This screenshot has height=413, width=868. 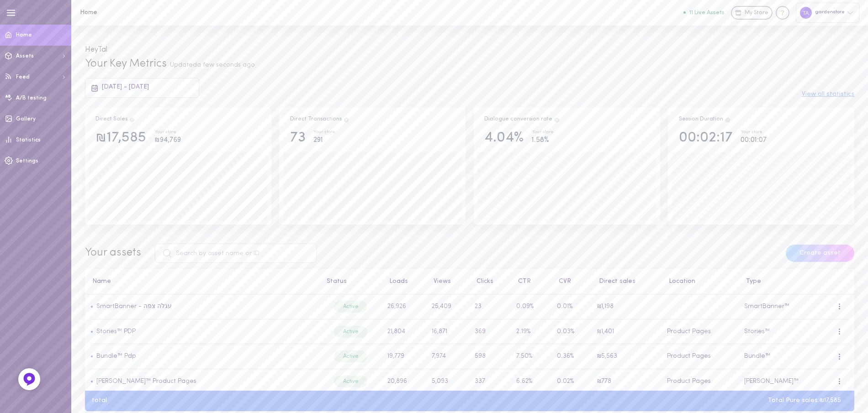 What do you see at coordinates (27, 161) in the screenshot?
I see `span: Settings` at bounding box center [27, 161].